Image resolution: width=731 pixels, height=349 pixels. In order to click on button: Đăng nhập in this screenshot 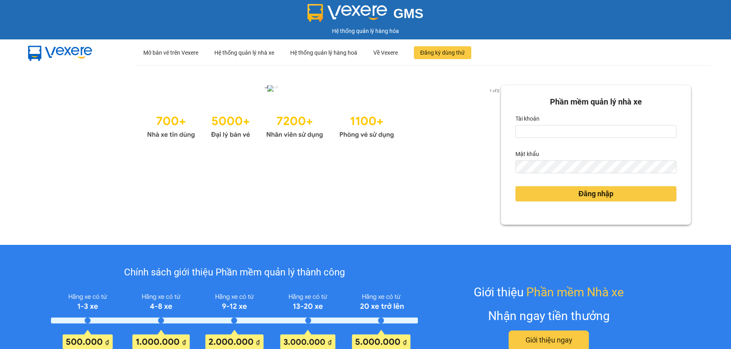, I will do `click(596, 194)`.